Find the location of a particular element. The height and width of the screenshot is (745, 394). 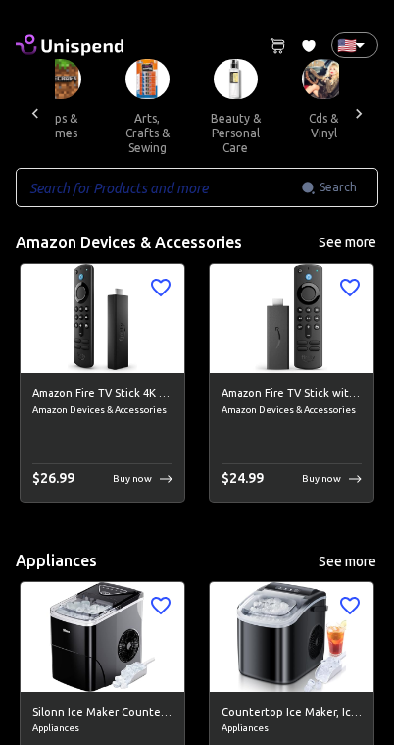

img: Silonn Ice Maker Countertop, 9 Cubes Ready in 6 Mins, 26lbs in 24Hrs, Self-Cleaning Ice Machine w... is located at coordinates (102, 636).